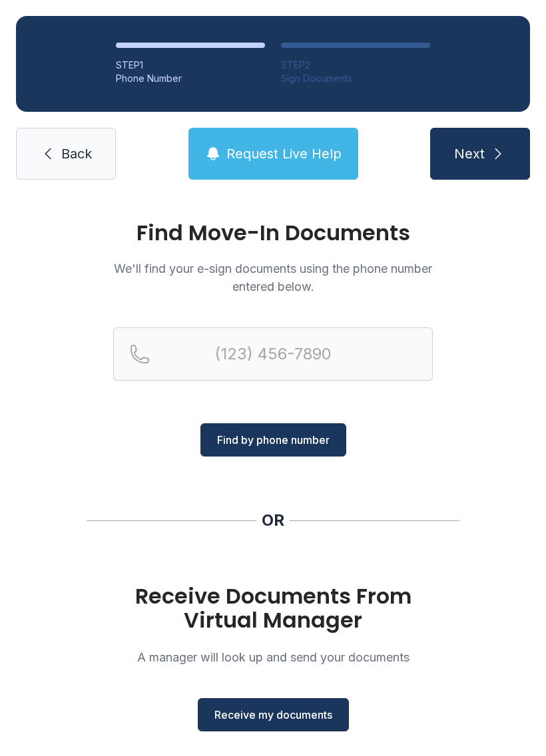 This screenshot has height=756, width=546. Describe the element at coordinates (273, 520) in the screenshot. I see `div: OR` at that location.